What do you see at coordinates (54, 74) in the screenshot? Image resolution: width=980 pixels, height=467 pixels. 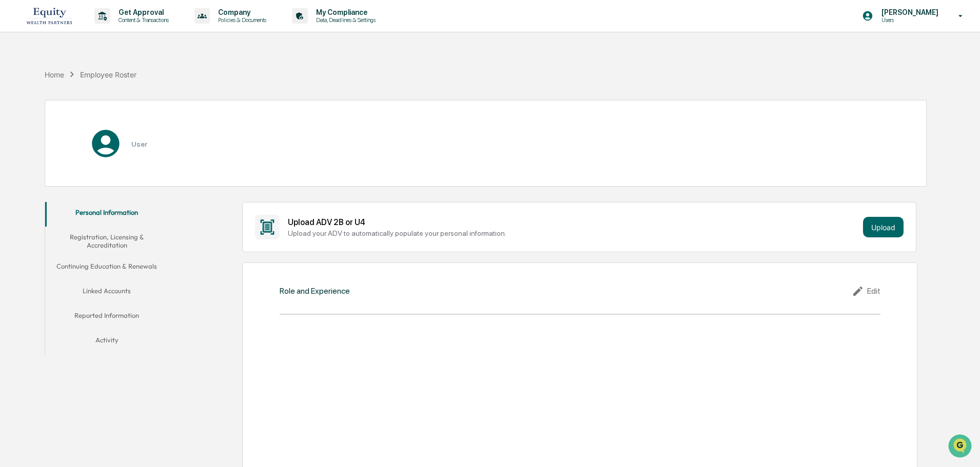 I see `div: Home` at bounding box center [54, 74].